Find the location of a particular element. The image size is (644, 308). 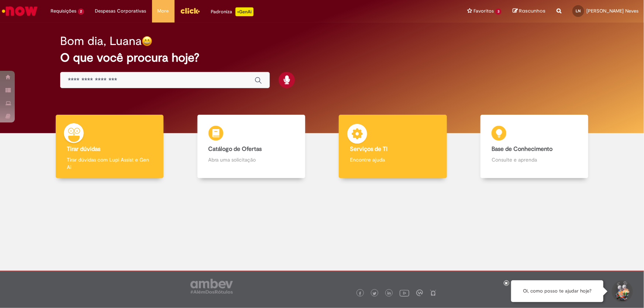

span: Rascunhos is located at coordinates (532, 11).